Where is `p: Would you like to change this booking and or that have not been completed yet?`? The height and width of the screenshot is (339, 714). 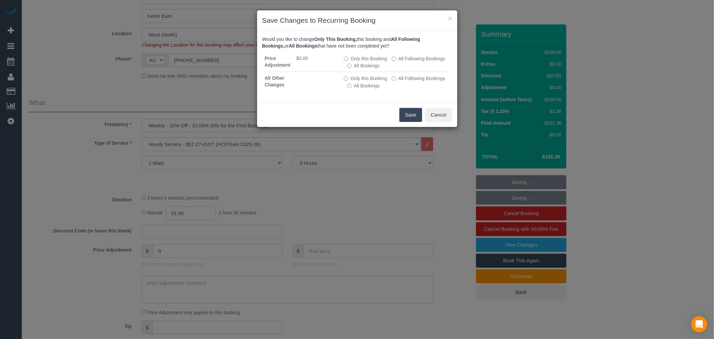
p: Would you like to change this booking and or that have not been completed yet? is located at coordinates (357, 43).